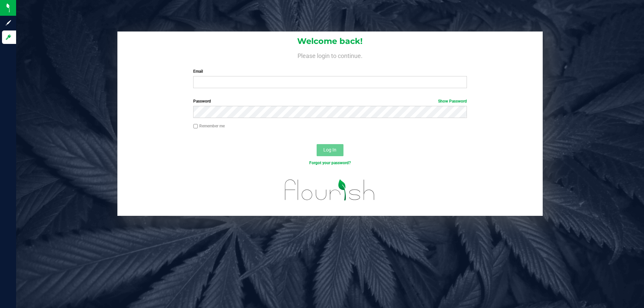  What do you see at coordinates (8, 23) in the screenshot?
I see `inline-svg: Sign up` at bounding box center [8, 23].